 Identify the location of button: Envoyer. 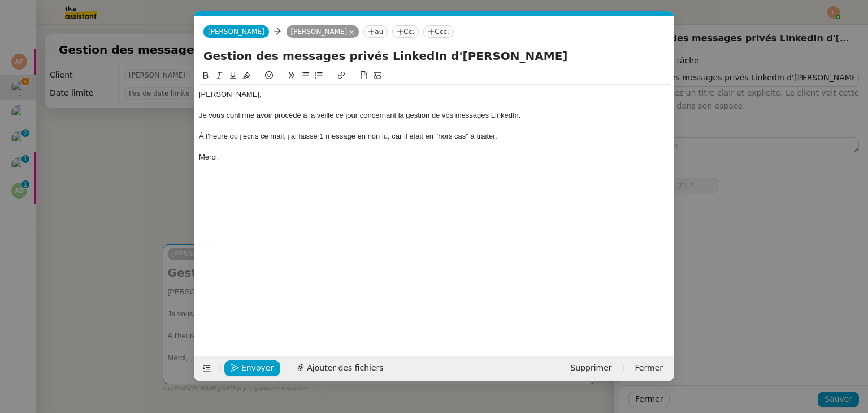
(252, 368).